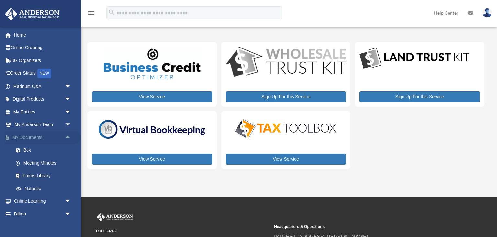  I want to click on a: Notarize, so click(45, 189).